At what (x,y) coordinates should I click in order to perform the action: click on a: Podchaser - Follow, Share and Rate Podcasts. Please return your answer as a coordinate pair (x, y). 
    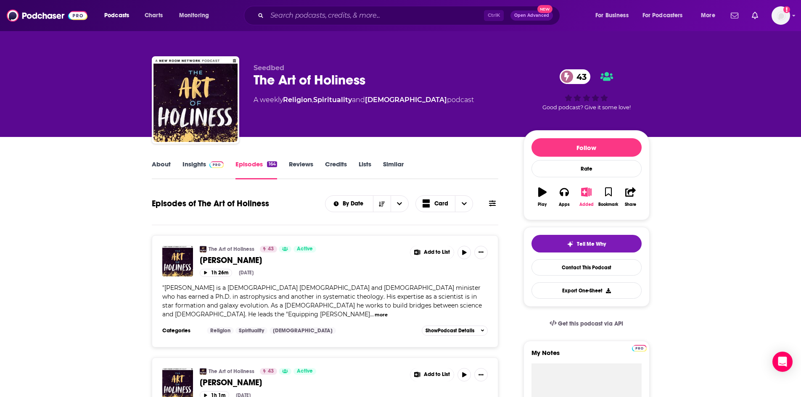
    Looking at the image, I should click on (47, 16).